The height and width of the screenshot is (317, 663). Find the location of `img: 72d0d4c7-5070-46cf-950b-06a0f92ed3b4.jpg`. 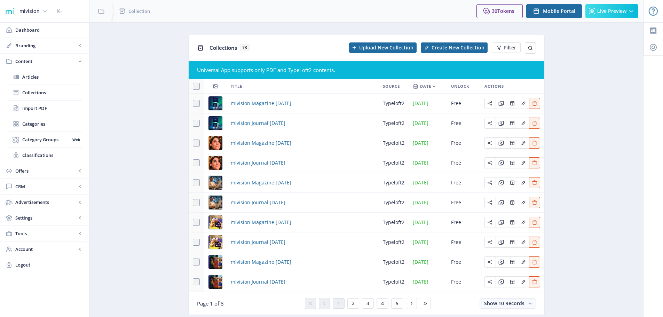

img: 72d0d4c7-5070-46cf-950b-06a0f92ed3b4.jpg is located at coordinates (216, 123).